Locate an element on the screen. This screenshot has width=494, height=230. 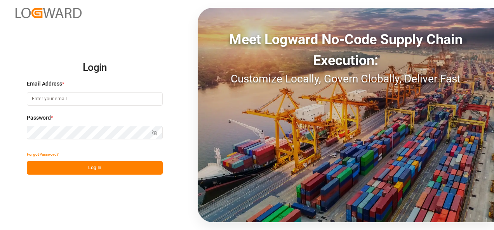
div: Customize Locally, Govern Globally, Deliver Fast is located at coordinates (345, 79).